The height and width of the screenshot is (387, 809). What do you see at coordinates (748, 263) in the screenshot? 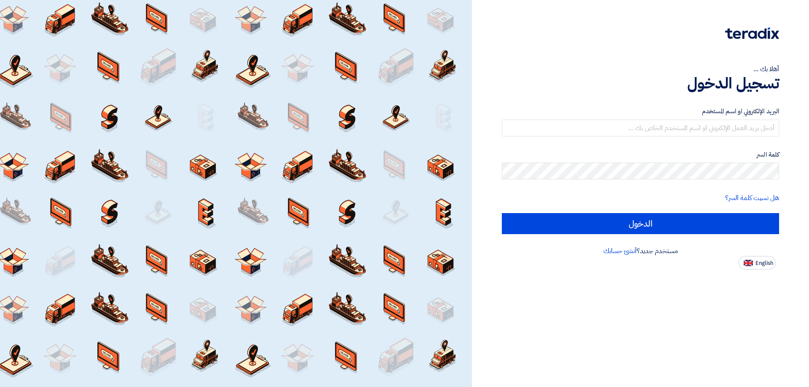
I see `img: en-US.png` at bounding box center [748, 263].